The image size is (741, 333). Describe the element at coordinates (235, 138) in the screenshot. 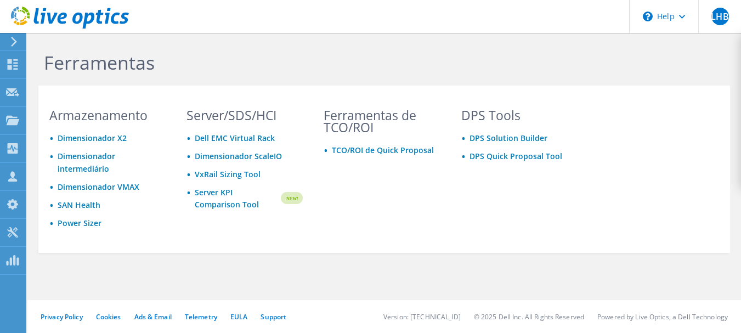

I see `a: Dell EMC Virtual Rack` at that location.